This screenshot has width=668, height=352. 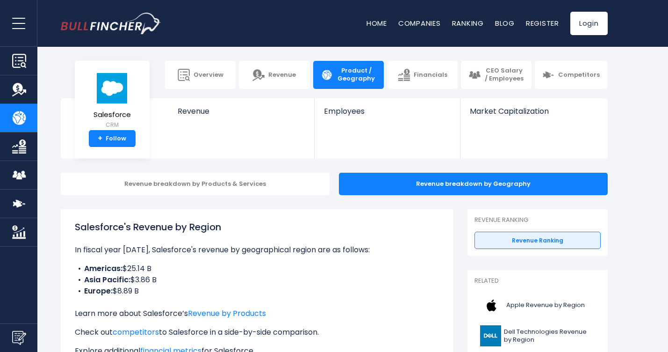 What do you see at coordinates (538, 240) in the screenshot?
I see `a: Revenue Ranking` at bounding box center [538, 240].